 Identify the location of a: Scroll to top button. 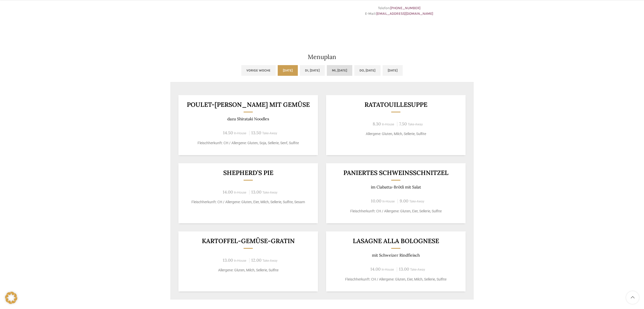
(632, 298).